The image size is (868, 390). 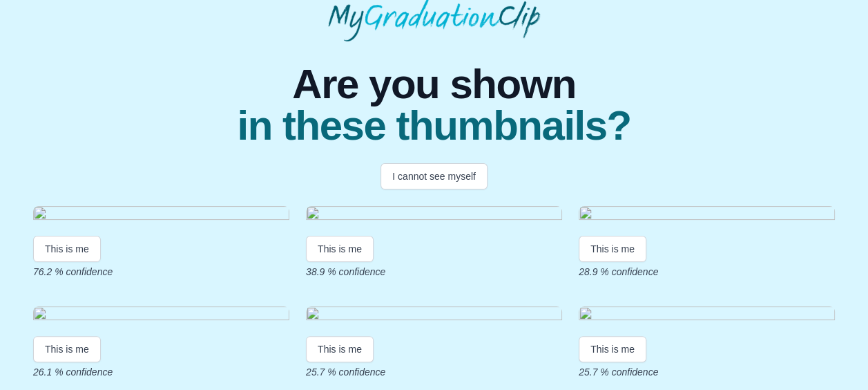 I want to click on span: in these thumbnails?, so click(x=434, y=126).